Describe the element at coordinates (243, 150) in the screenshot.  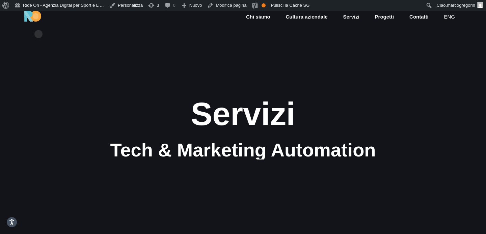
I see `div: Tech & Marketing Automation` at that location.